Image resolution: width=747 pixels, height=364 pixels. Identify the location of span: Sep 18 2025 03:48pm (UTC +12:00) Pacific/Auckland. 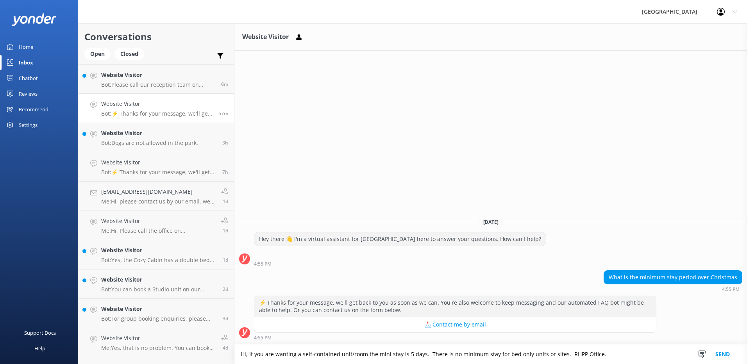
(225, 318).